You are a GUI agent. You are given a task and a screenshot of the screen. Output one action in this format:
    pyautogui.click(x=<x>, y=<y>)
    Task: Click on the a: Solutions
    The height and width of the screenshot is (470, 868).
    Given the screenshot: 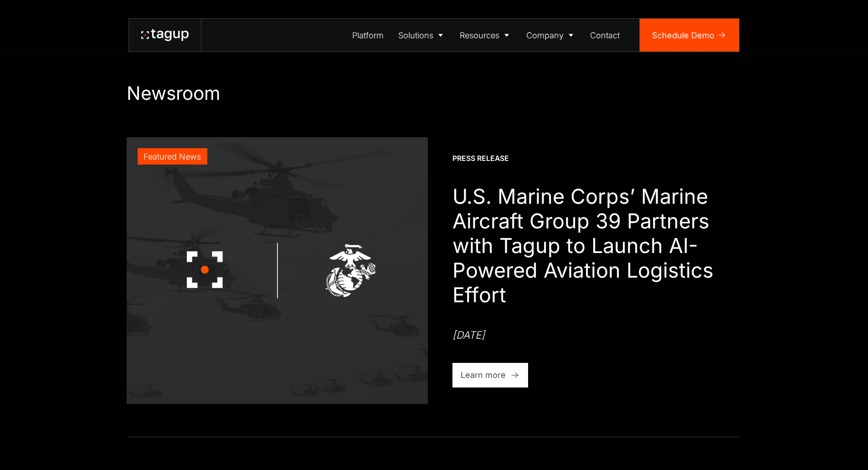 What is the action you would take?
    pyautogui.click(x=422, y=35)
    